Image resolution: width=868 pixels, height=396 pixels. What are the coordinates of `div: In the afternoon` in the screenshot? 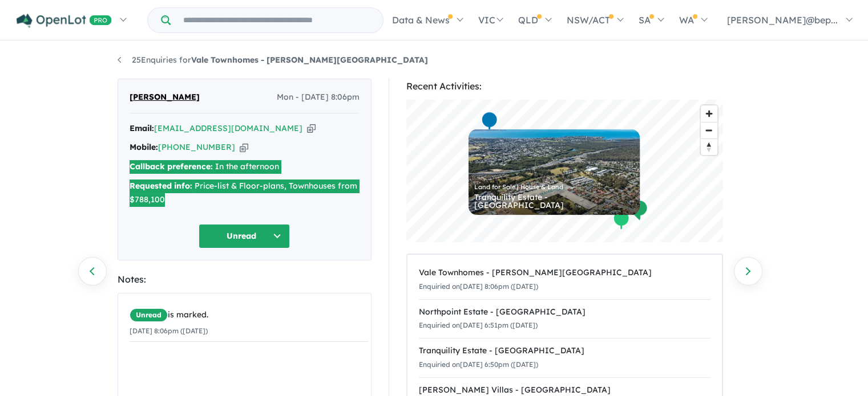 It's located at (244, 167).